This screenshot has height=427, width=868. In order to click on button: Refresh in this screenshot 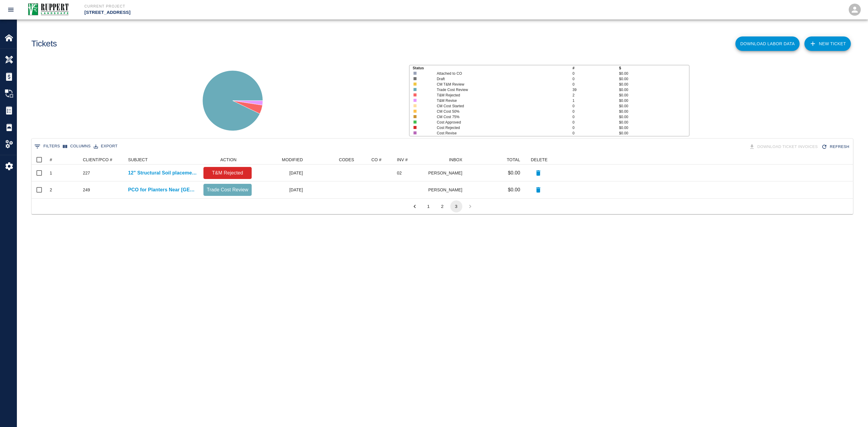, I will do `click(836, 146)`.